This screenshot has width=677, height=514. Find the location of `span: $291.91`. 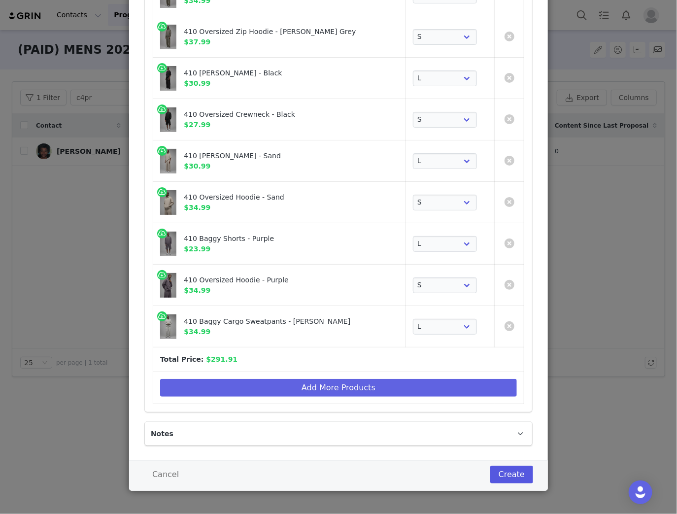

span: $291.91 is located at coordinates (222, 359).